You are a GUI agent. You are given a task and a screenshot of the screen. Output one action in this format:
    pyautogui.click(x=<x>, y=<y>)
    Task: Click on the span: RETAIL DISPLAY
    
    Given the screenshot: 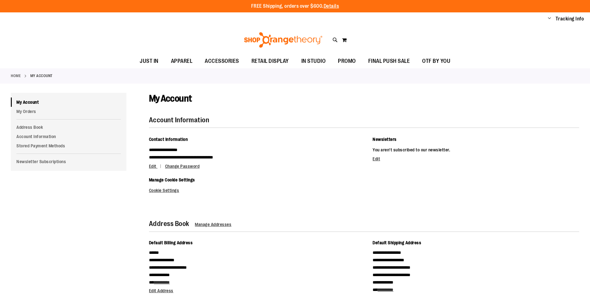 What is the action you would take?
    pyautogui.click(x=270, y=61)
    